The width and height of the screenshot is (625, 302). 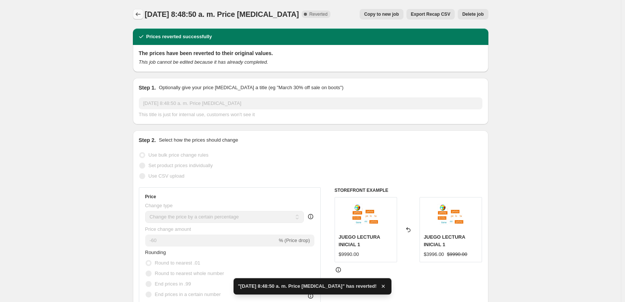 What do you see at coordinates (381, 14) in the screenshot?
I see `span: Copy to new job` at bounding box center [381, 14].